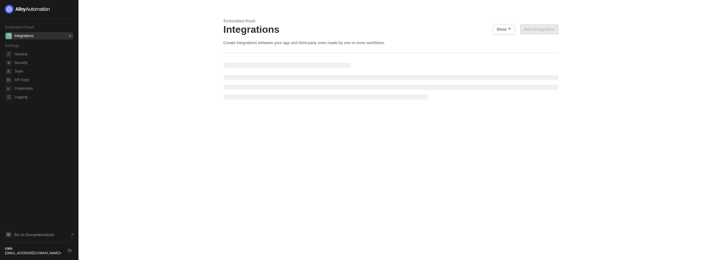  What do you see at coordinates (34, 248) in the screenshot?
I see `div: caio` at bounding box center [34, 248].